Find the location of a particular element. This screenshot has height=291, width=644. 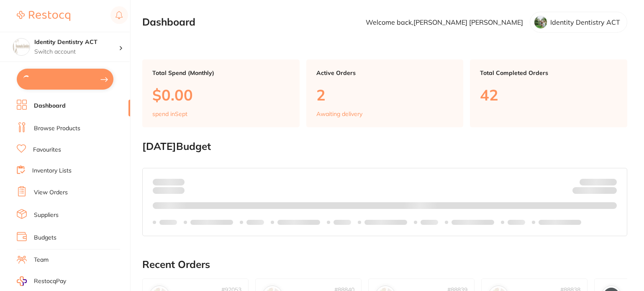

h2: Recent Orders is located at coordinates (384, 264).